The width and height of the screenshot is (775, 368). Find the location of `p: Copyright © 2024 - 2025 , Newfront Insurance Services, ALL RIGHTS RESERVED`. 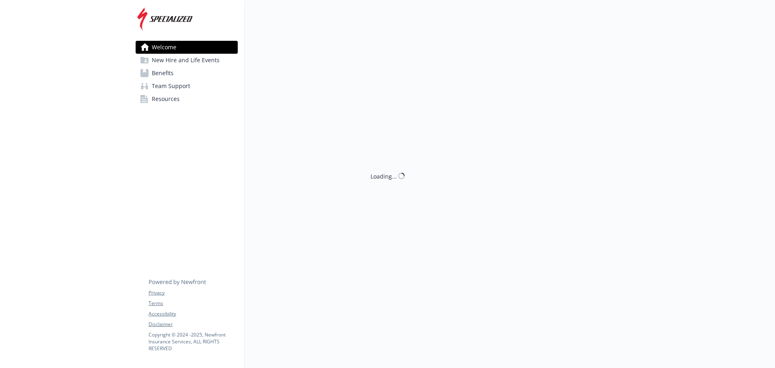

p: Copyright © 2024 - 2025 , Newfront Insurance Services, ALL RIGHTS RESERVED is located at coordinates (193, 341).